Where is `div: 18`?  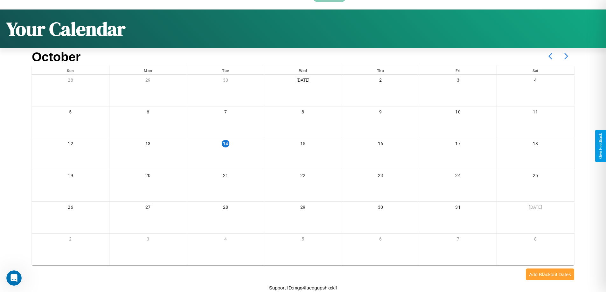 div: 18 is located at coordinates (535, 145).